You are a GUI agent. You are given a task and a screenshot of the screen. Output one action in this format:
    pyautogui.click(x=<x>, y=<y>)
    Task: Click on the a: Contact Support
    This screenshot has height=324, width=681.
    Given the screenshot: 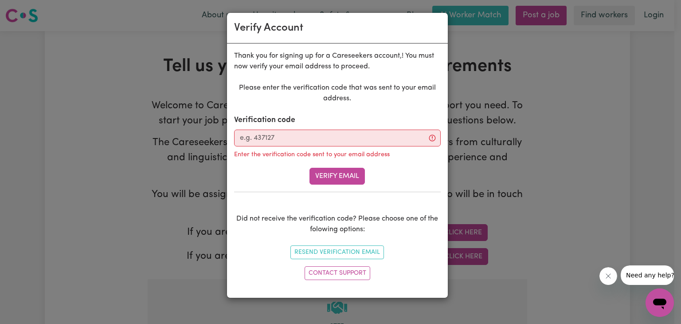 What is the action you would take?
    pyautogui.click(x=337, y=273)
    